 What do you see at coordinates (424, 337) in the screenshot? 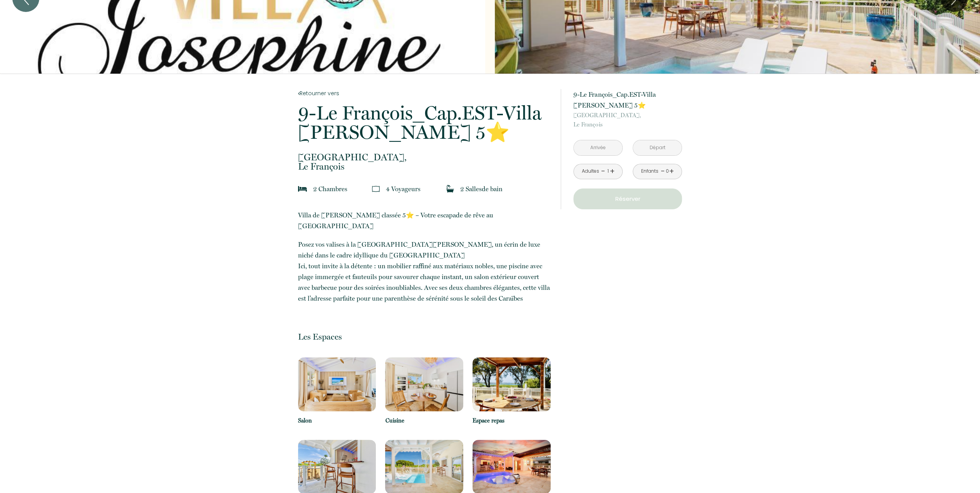
I see `p: Les Espaces` at bounding box center [424, 337].